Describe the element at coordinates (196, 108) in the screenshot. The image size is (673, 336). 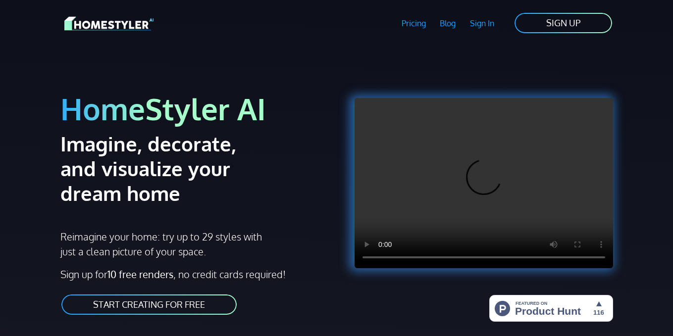
I see `h1: HomeStyler AI` at that location.